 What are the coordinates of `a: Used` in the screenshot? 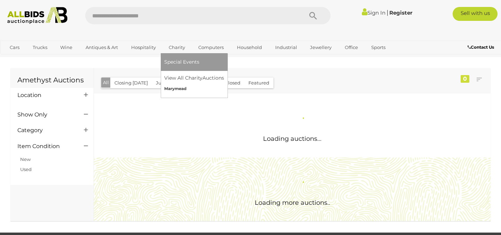 It's located at (26, 169).